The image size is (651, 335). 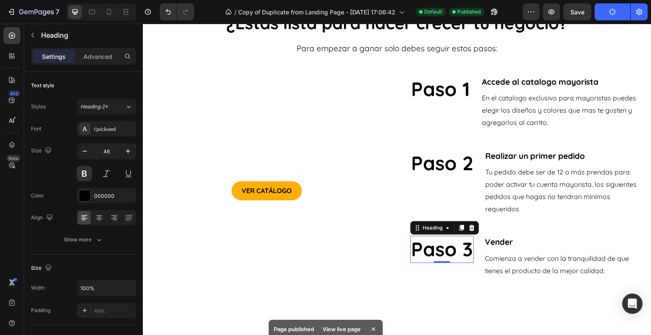 What do you see at coordinates (294, 329) in the screenshot?
I see `p: Page published` at bounding box center [294, 329].